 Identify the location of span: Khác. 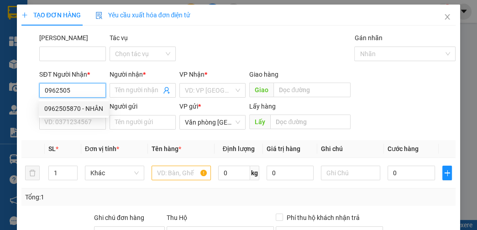
(115, 173).